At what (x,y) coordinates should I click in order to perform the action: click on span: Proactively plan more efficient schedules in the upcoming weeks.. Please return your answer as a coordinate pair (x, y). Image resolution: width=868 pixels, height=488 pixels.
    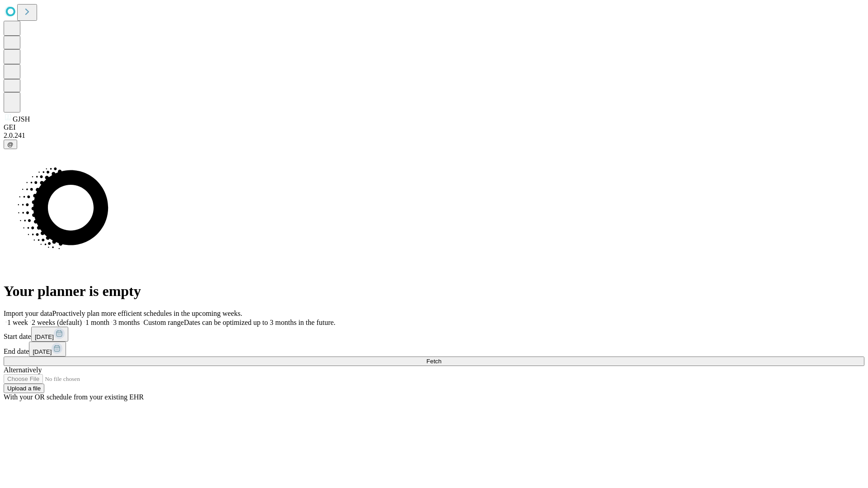
    Looking at the image, I should click on (147, 313).